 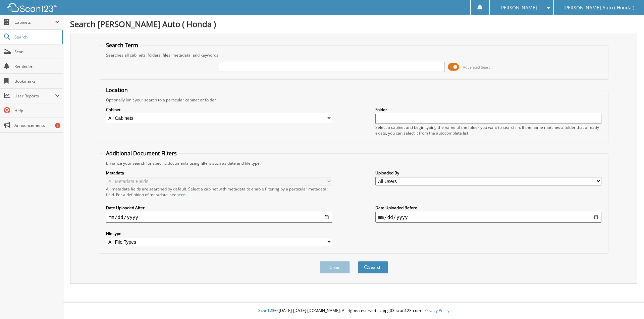 What do you see at coordinates (478, 67) in the screenshot?
I see `span: Advanced Search` at bounding box center [478, 67].